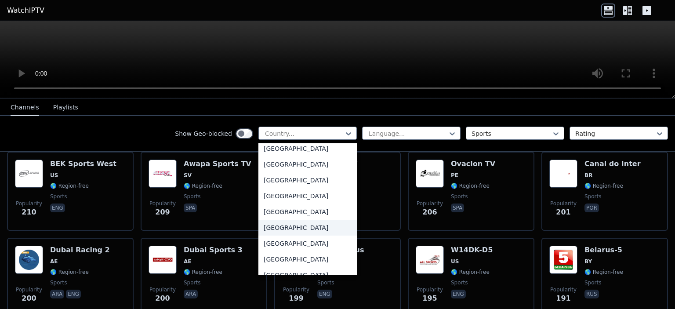  What do you see at coordinates (603, 250) in the screenshot?
I see `h6: Belarus-5` at bounding box center [603, 250].